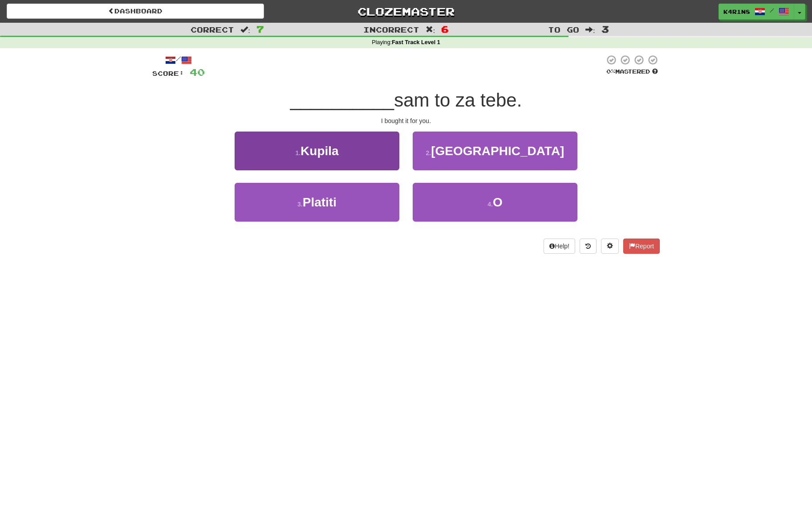  I want to click on span: 6, so click(445, 29).